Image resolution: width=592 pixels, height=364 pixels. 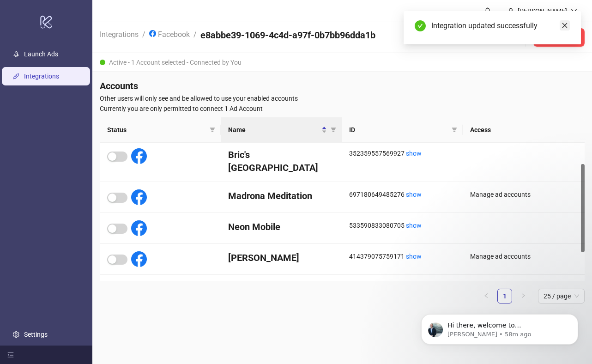 I want to click on th: Name, so click(x=281, y=130).